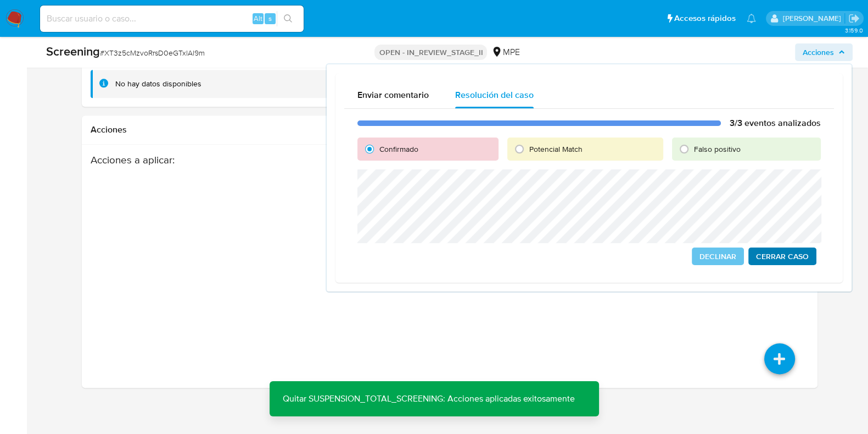 The height and width of the screenshot is (434, 868). What do you see at coordinates (824, 52) in the screenshot?
I see `button: Acciones` at bounding box center [824, 52].